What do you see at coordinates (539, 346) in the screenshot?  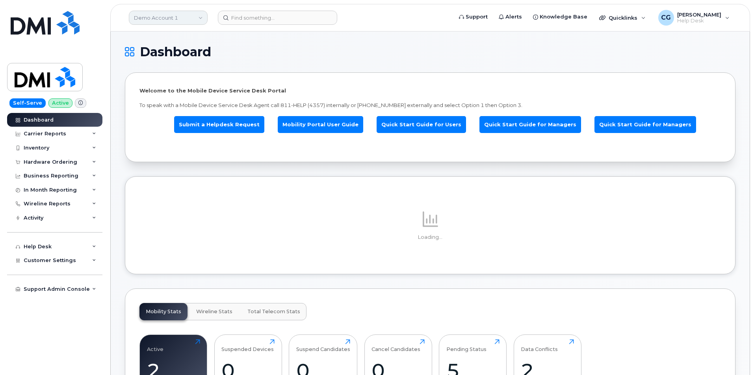 I see `div: Data Conflicts` at bounding box center [539, 346].